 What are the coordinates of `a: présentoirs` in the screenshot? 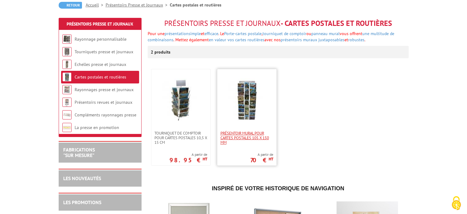 It's located at (291, 40).